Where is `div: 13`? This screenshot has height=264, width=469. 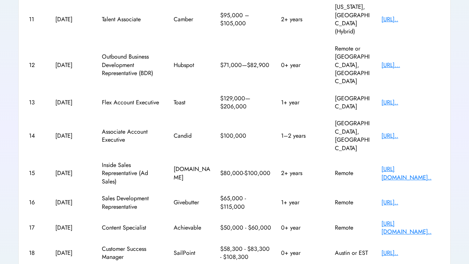
div: 13 is located at coordinates (37, 103).